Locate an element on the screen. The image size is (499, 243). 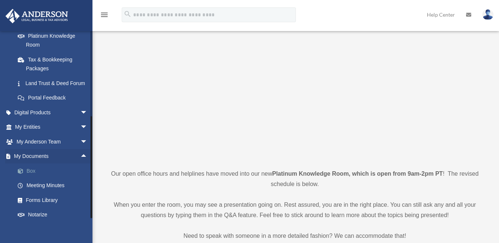
a: My Documentsarrow_drop_up is located at coordinates (52, 157).